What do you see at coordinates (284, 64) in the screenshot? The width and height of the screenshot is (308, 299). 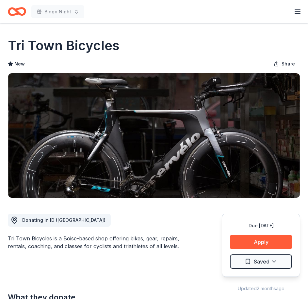 I see `button: Share` at bounding box center [284, 64].